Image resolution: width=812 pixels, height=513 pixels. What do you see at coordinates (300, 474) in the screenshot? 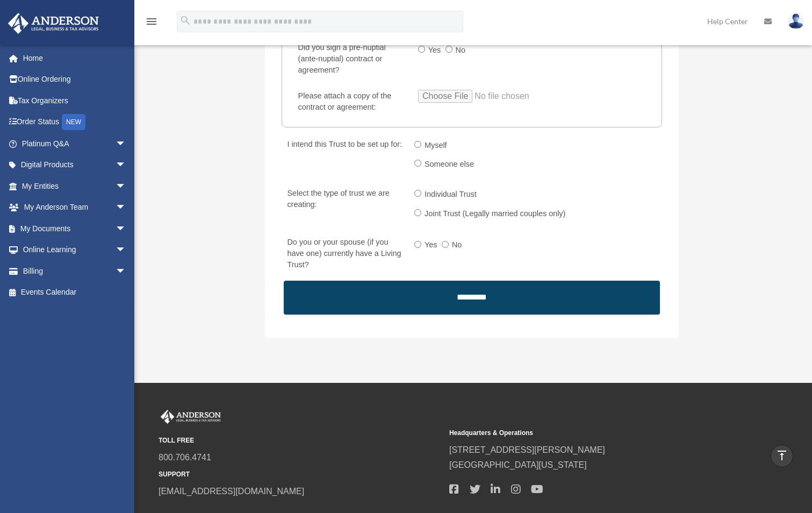
I see `small: SUPPORT` at bounding box center [300, 474].